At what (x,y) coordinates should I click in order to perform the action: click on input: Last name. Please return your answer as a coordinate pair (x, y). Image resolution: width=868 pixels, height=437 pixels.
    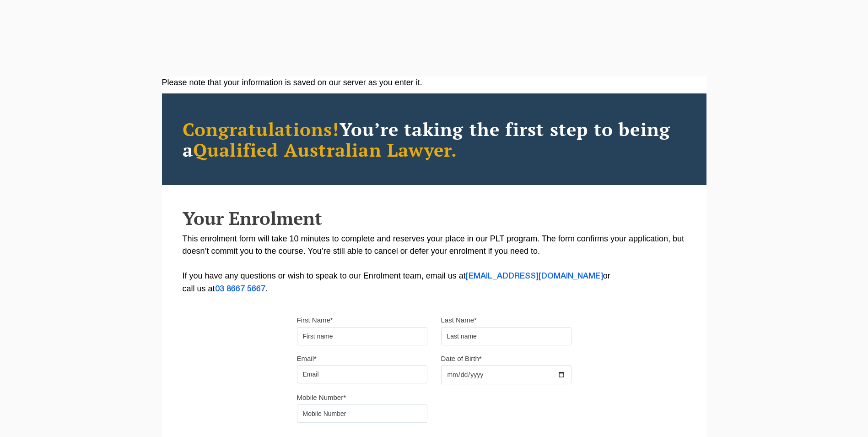
    Looking at the image, I should click on (506, 336).